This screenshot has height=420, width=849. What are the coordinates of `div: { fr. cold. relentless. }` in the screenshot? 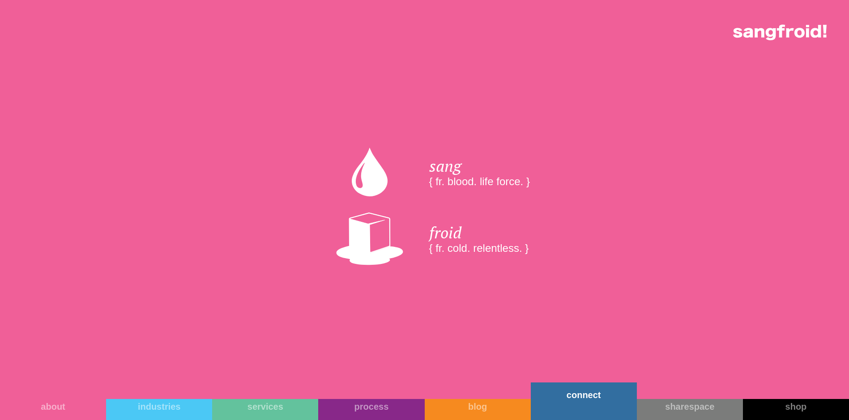 It's located at (479, 248).